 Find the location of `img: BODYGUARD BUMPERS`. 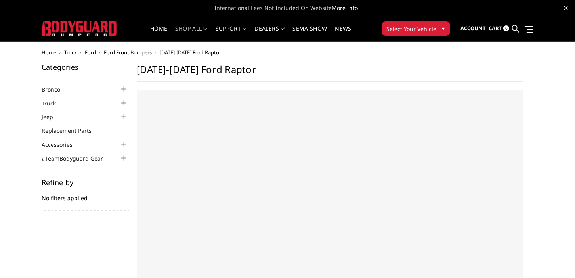

img: BODYGUARD BUMPERS is located at coordinates (80, 28).